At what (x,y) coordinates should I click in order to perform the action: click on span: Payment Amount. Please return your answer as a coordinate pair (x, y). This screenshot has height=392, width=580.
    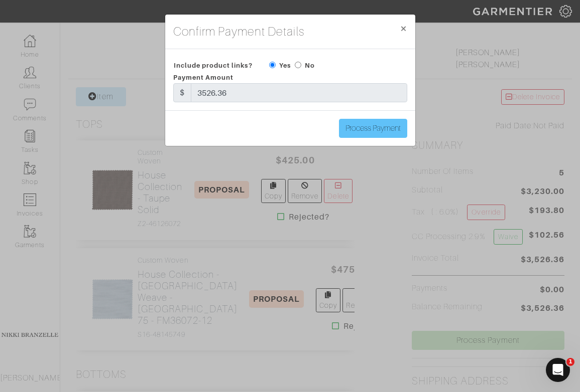
    Looking at the image, I should click on (203, 77).